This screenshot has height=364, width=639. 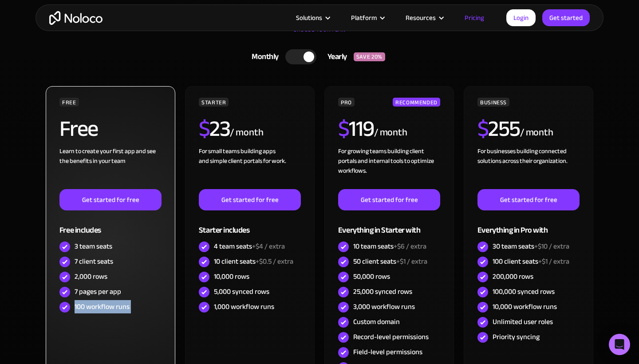 I want to click on div: PRO, so click(x=346, y=102).